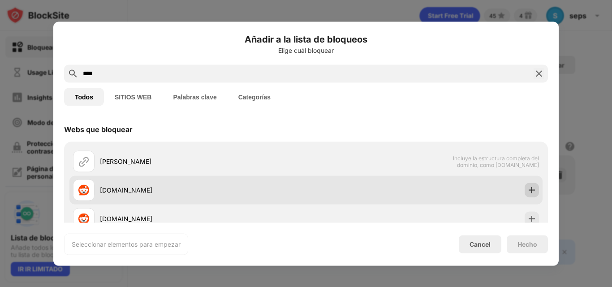 The width and height of the screenshot is (612, 287). I want to click on div: Cancel, so click(480, 244).